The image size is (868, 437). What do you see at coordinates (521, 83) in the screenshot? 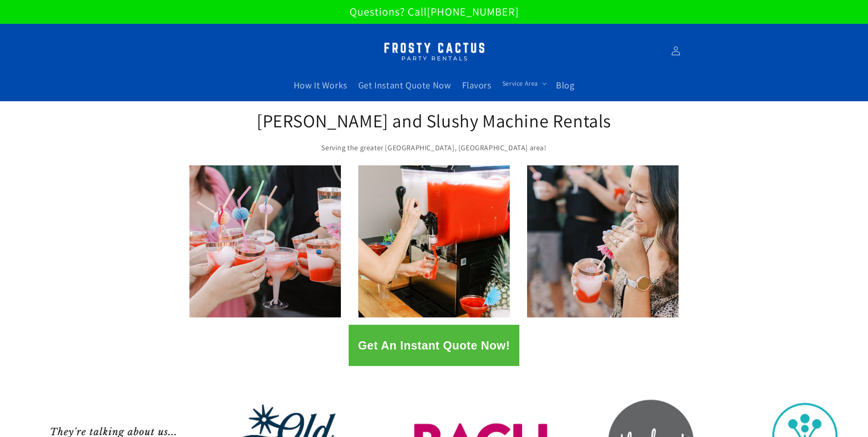
I see `span: Service Area` at bounding box center [521, 83].